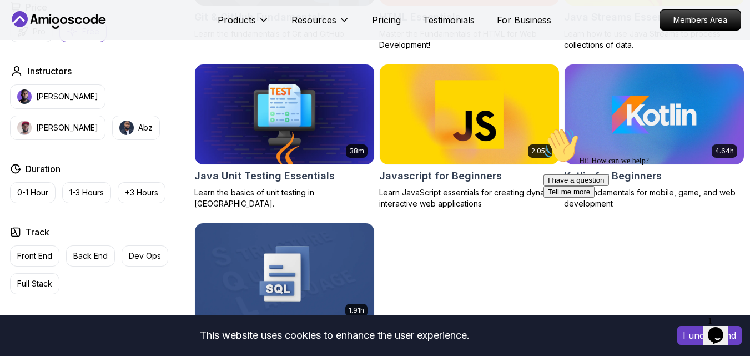  What do you see at coordinates (469, 198) in the screenshot?
I see `p: Learn JavaScript essentials for creating dynamic, interactive web applications` at bounding box center [469, 198].